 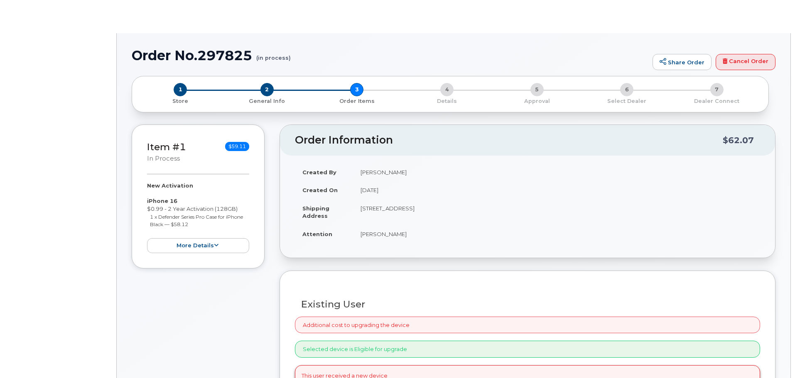 I want to click on div: $62.07, so click(x=738, y=140).